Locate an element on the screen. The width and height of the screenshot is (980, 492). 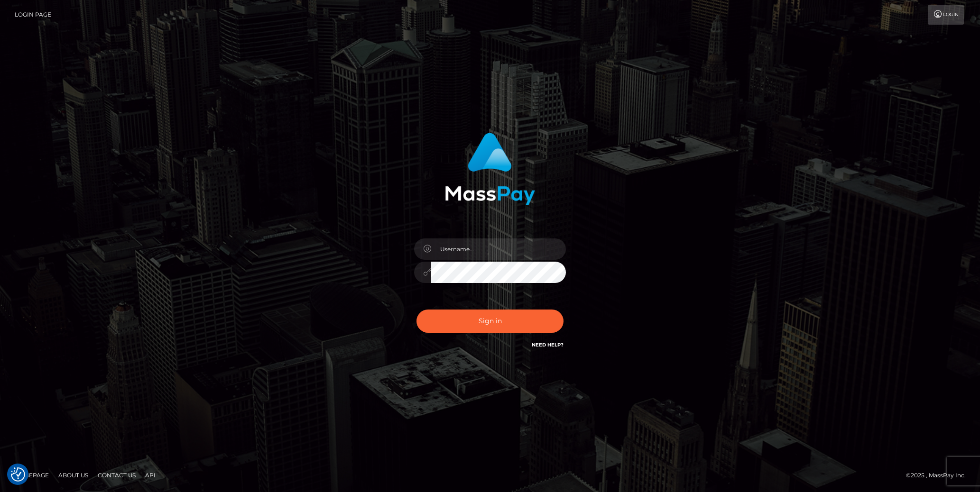
img: MassPay Login is located at coordinates (490, 169).